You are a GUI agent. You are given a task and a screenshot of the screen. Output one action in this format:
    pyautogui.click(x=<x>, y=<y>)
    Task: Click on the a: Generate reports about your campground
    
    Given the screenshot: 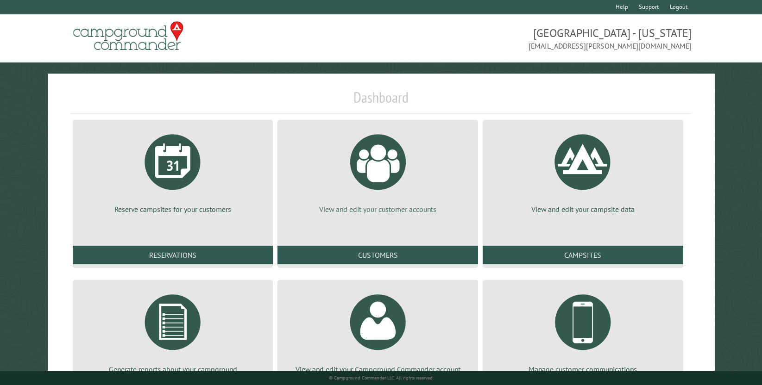 What is the action you would take?
    pyautogui.click(x=173, y=331)
    